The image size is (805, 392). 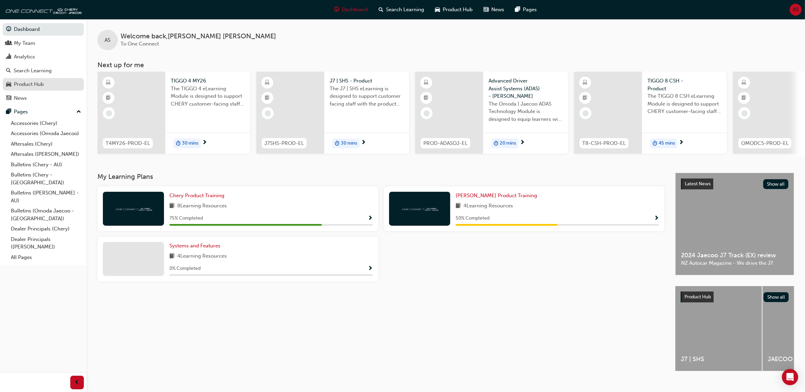 I want to click on a: Product Hub, so click(x=43, y=84).